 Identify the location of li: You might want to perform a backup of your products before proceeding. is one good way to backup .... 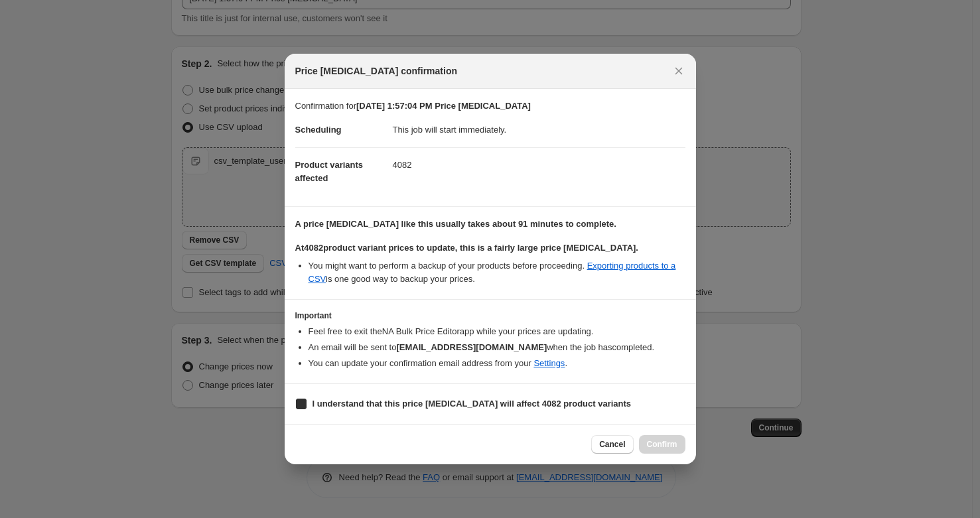
(497, 273).